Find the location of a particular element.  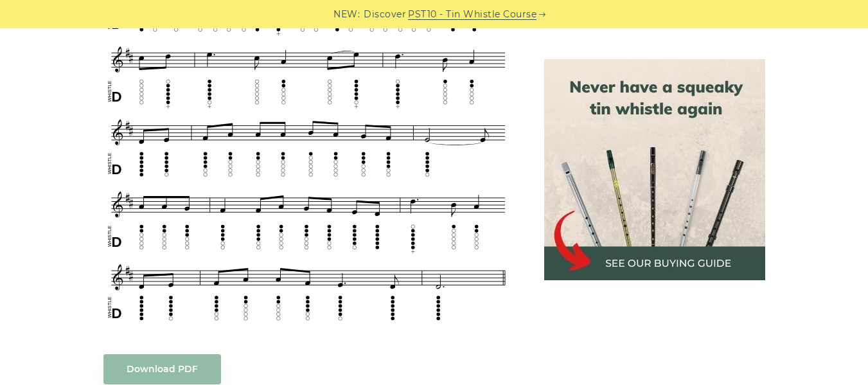

a: Download PDF is located at coordinates (162, 369).